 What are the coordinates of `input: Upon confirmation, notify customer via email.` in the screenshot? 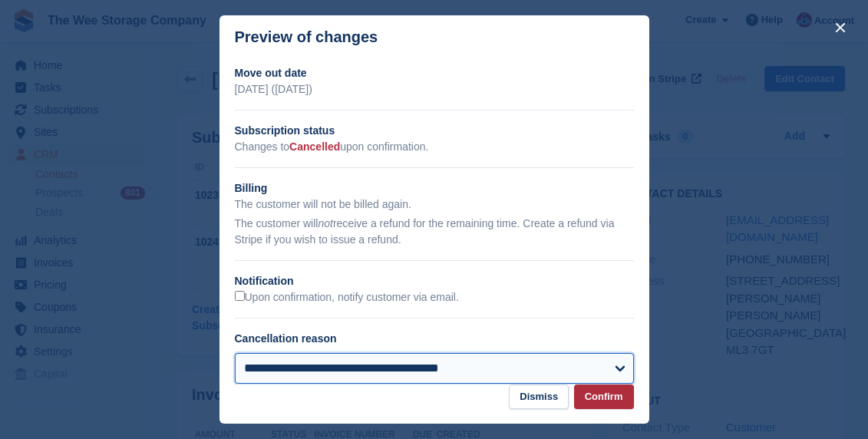 It's located at (239, 295).